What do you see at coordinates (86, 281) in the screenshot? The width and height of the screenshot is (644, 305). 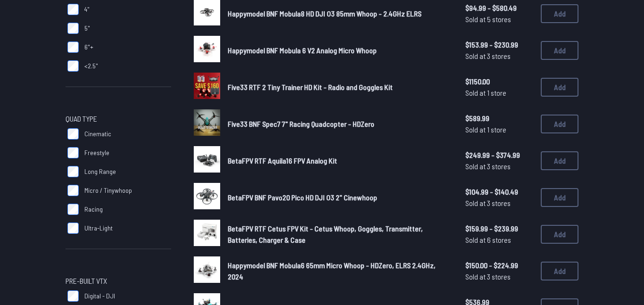 I see `span: Pre-Built VTX` at bounding box center [86, 281].